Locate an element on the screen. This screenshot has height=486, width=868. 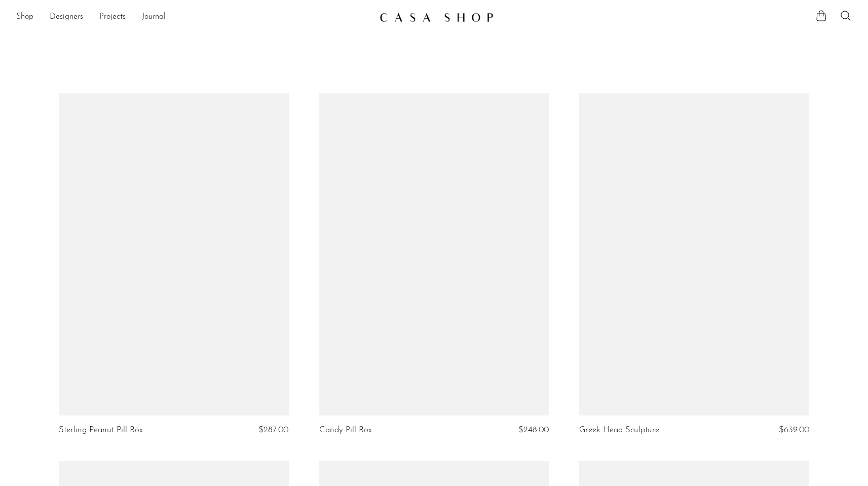
a: Journal is located at coordinates (153, 17).